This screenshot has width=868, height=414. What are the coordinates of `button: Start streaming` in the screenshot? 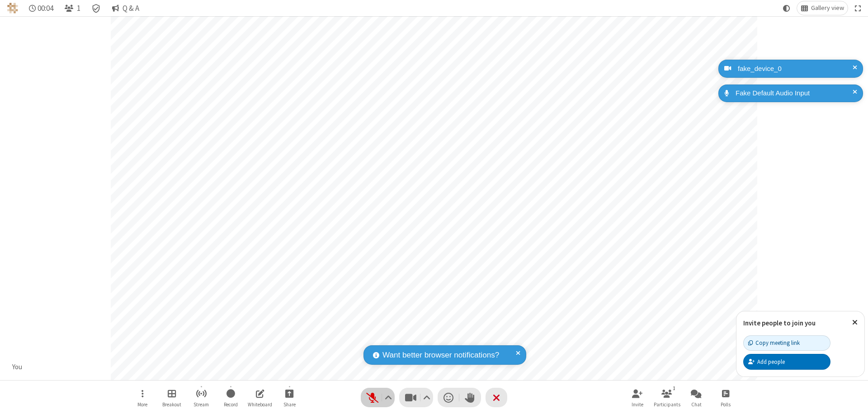 It's located at (201, 397).